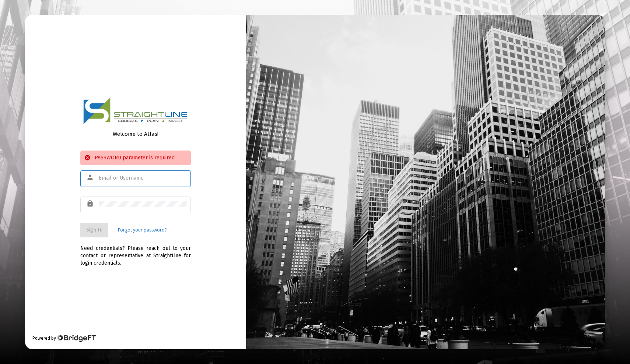  What do you see at coordinates (135, 111) in the screenshot?
I see `img: Logo` at bounding box center [135, 111].